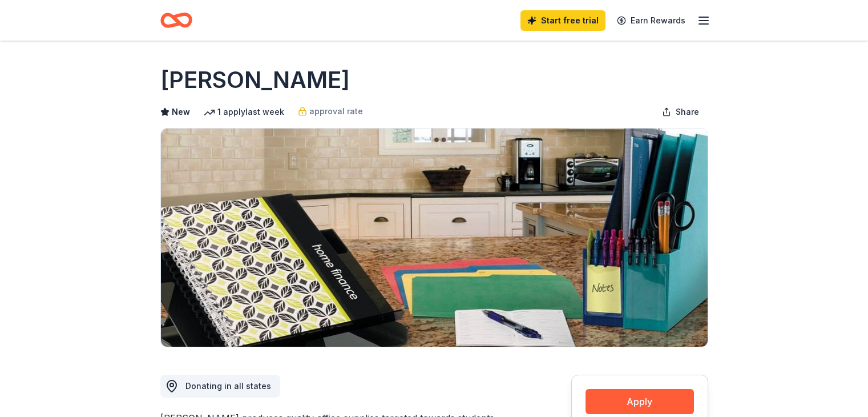 The width and height of the screenshot is (868, 417). I want to click on span: approval rate, so click(336, 112).